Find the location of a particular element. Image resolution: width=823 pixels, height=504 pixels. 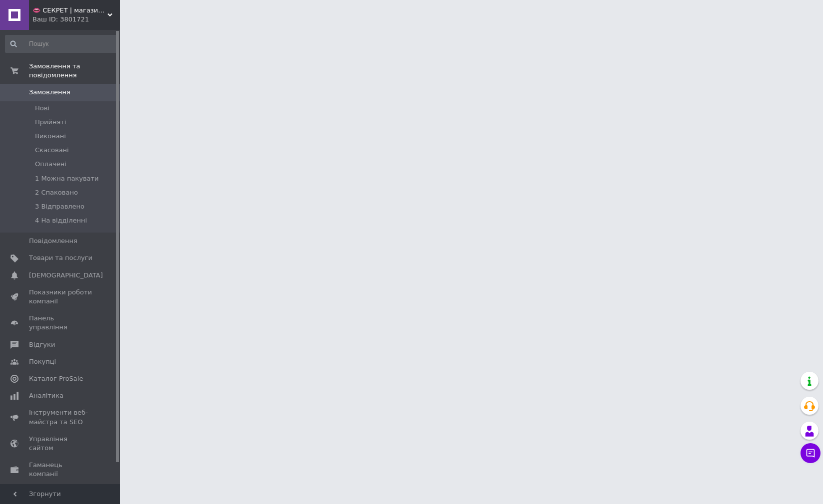

div: Ваш ID: 3801721 is located at coordinates (76, 19).